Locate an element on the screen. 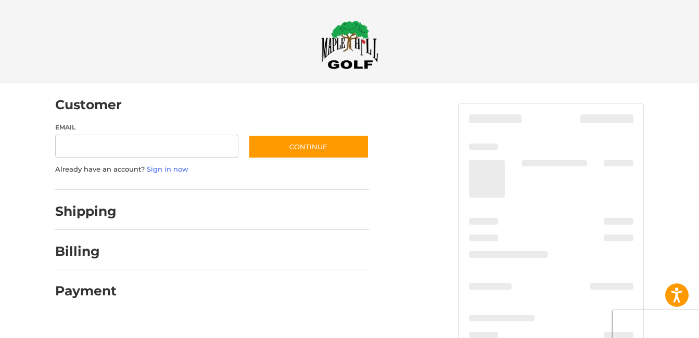 Image resolution: width=699 pixels, height=338 pixels. h2: Payment is located at coordinates (86, 291).